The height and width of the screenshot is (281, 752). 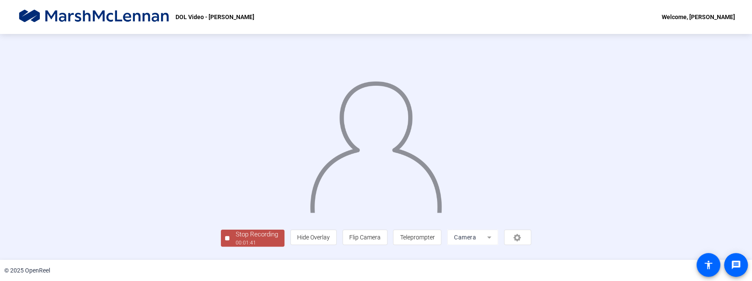 I want to click on mat-icon: accessibility, so click(x=708, y=264).